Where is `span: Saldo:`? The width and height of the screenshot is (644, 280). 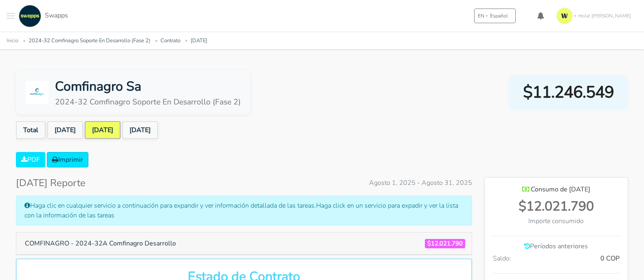 span: Saldo: is located at coordinates (502, 259).